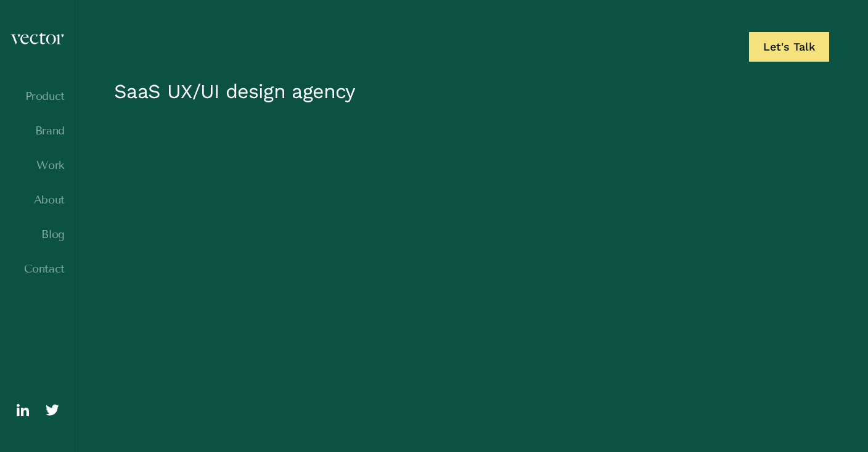 This screenshot has width=868, height=452. Describe the element at coordinates (37, 165) in the screenshot. I see `a: Work` at that location.